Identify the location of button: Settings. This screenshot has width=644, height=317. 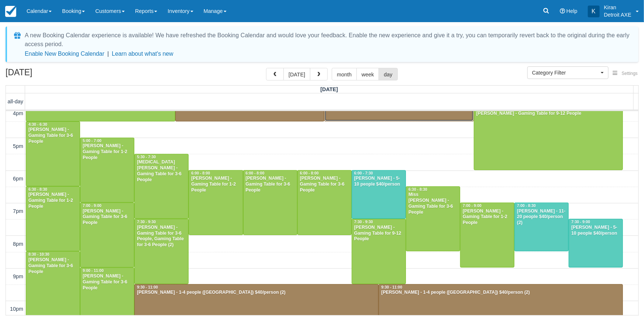
(625, 73).